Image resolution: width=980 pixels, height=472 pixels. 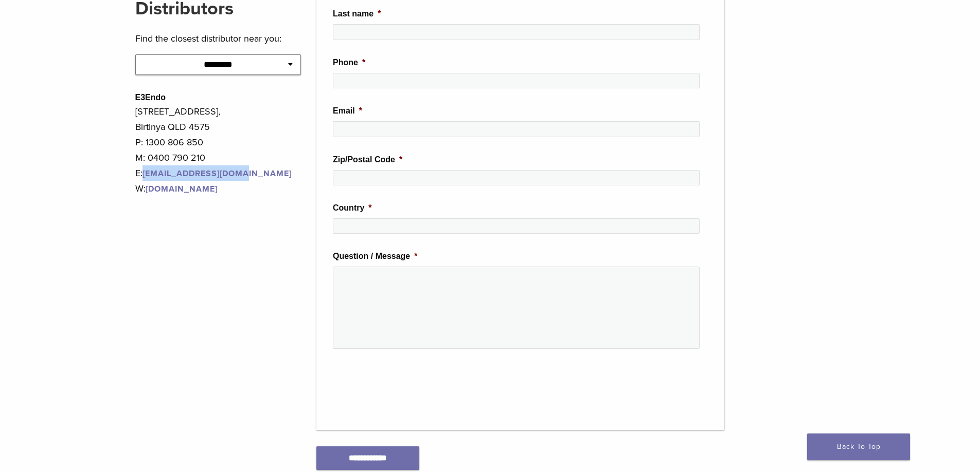 What do you see at coordinates (151, 97) in the screenshot?
I see `strong: E3Endo` at bounding box center [151, 97].